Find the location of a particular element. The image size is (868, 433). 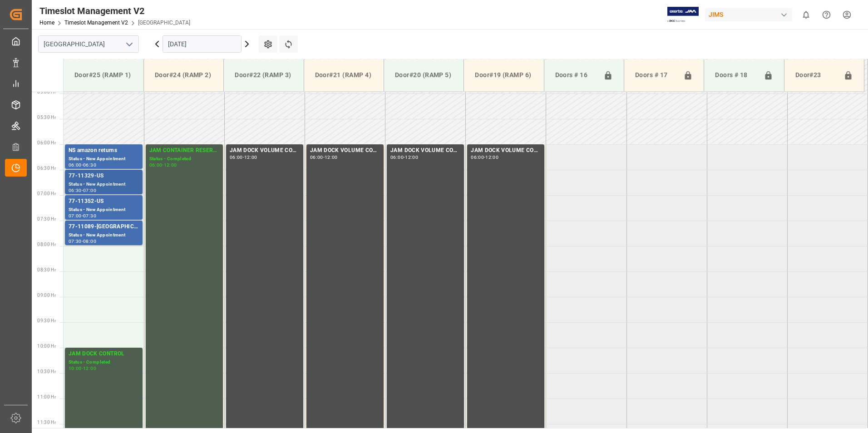

div: Door#25 (RAMP 1) is located at coordinates (104, 75).